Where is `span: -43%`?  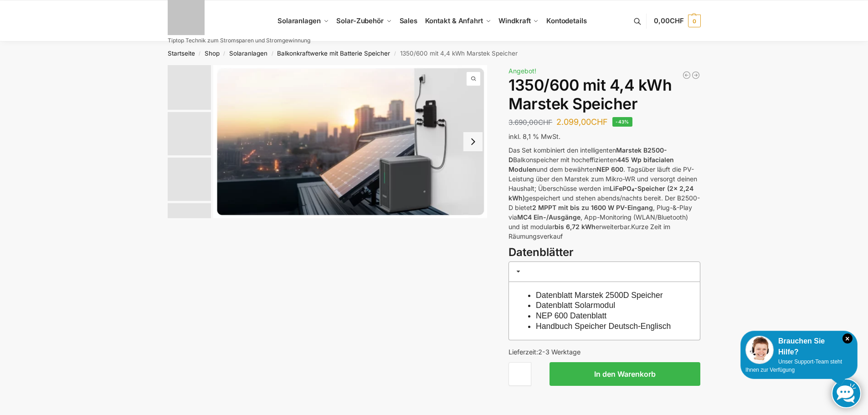
span: -43% is located at coordinates (622, 122).